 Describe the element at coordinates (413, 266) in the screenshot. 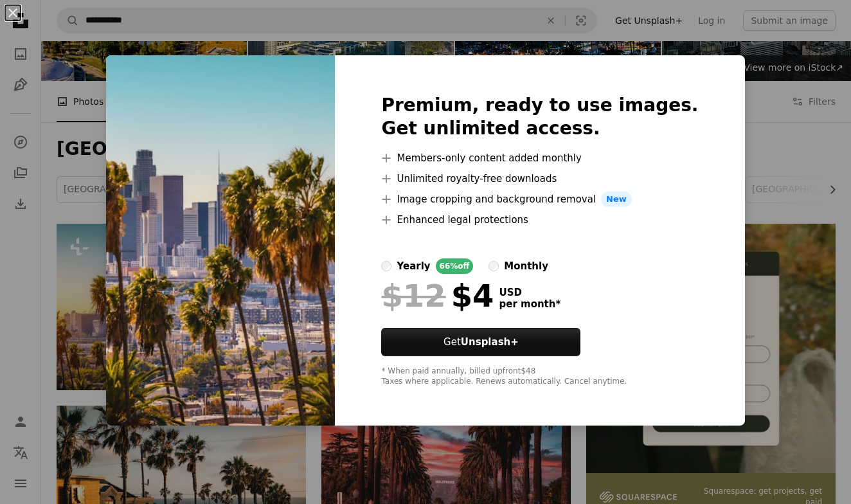

I see `div: yearly` at that location.